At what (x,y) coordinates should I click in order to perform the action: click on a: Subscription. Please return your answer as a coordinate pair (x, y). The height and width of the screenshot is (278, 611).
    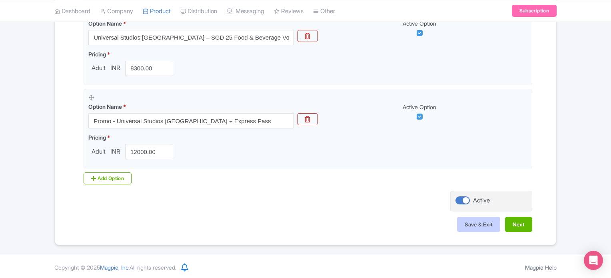
    Looking at the image, I should click on (534, 11).